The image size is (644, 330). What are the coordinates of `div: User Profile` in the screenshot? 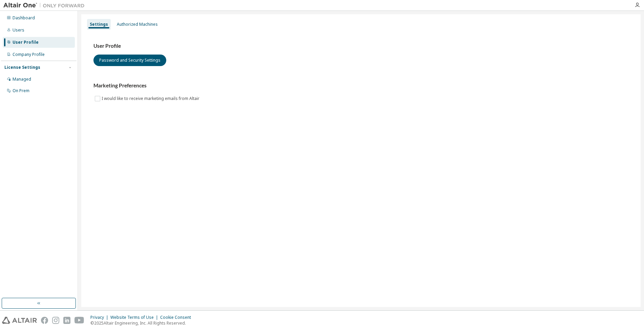 It's located at (26, 42).